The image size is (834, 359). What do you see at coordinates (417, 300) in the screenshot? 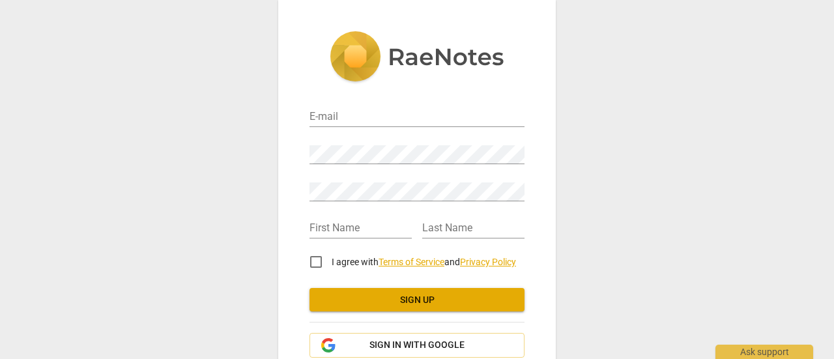
I see `button: Sign up` at bounding box center [417, 300].